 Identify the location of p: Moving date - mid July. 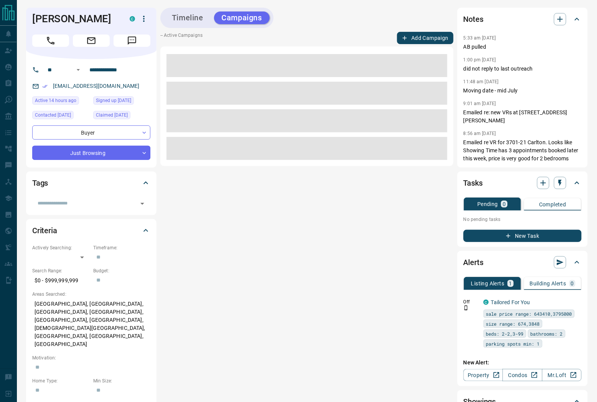
(522, 91).